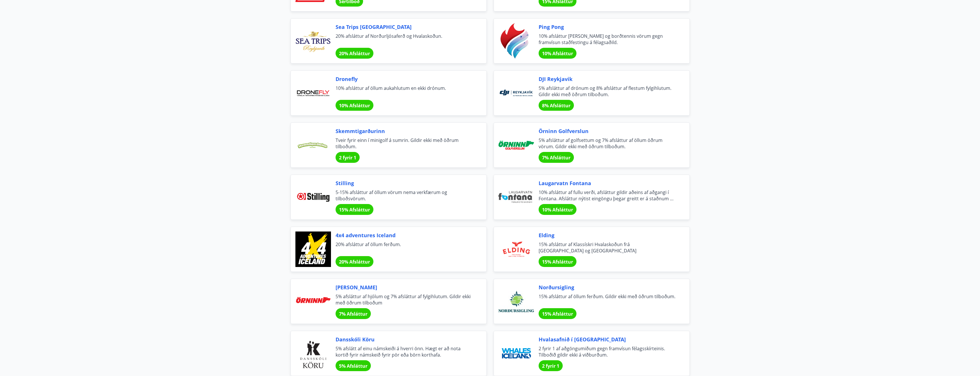 Image resolution: width=980 pixels, height=376 pixels. I want to click on span: 4x4 adventures Iceland, so click(404, 235).